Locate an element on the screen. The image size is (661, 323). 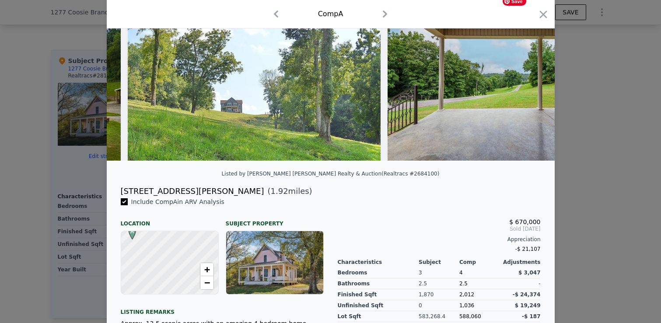
span: -$ 187 is located at coordinates (531, 316).